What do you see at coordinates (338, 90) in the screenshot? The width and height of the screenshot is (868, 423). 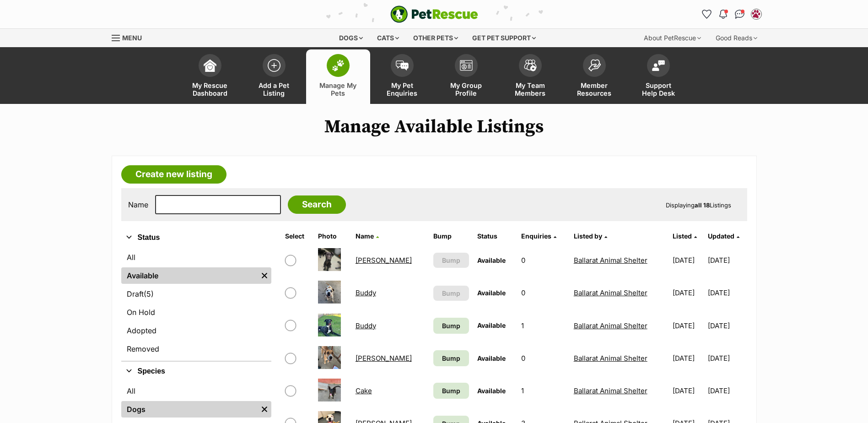 I see `span: Manage My Pets` at bounding box center [338, 90].